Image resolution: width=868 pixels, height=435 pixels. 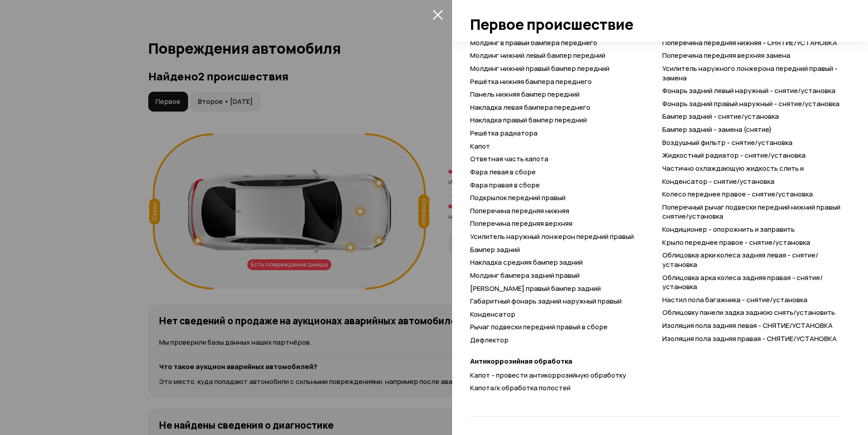 I want to click on span: Подкрылок передний правый, so click(x=518, y=198).